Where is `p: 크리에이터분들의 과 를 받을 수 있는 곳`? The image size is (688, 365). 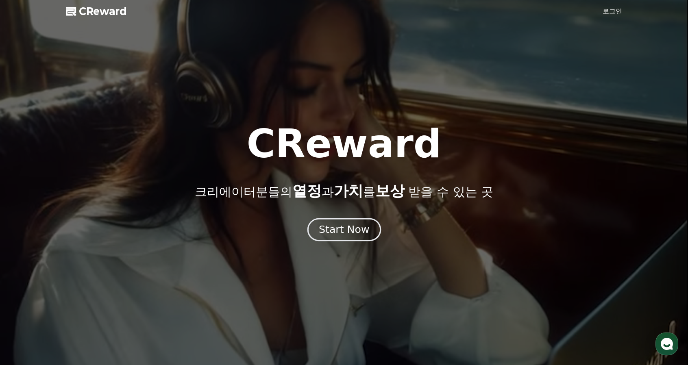 p: 크리에이터분들의 과 를 받을 수 있는 곳 is located at coordinates (344, 191).